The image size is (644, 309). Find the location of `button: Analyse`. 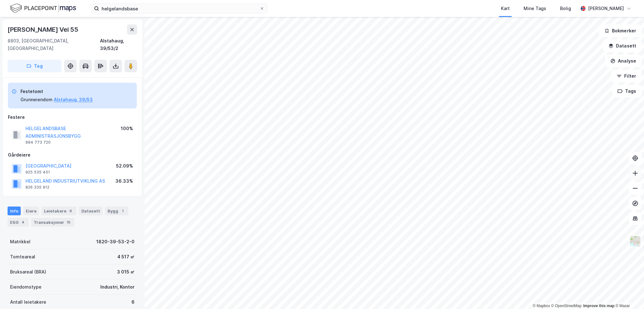

button: Analyse is located at coordinates (623, 61).